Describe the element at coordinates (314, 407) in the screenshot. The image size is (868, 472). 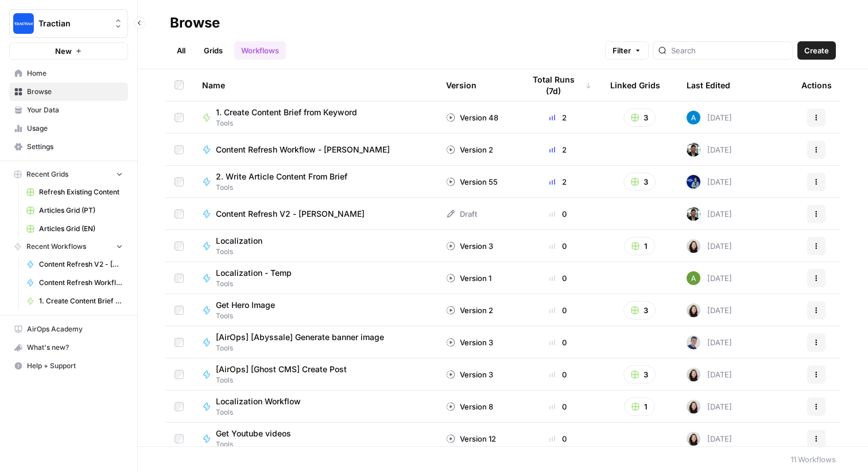
I see `a: Localization WorkflowTools` at that location.